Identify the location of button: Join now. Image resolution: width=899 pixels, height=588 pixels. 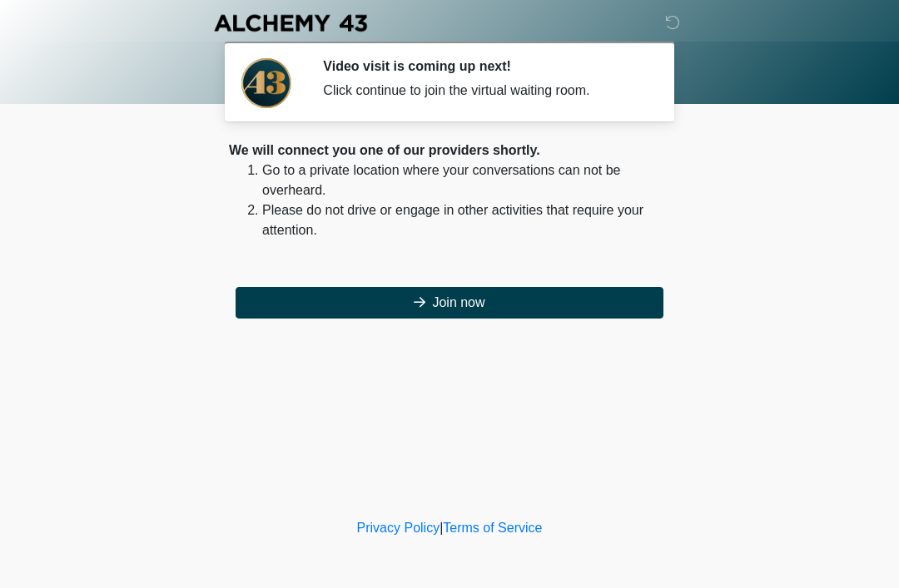
(449, 303).